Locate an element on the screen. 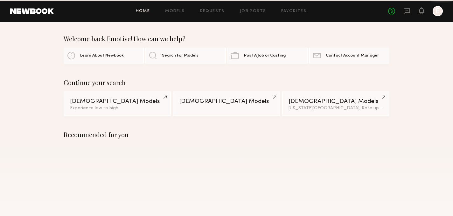  a: Requests is located at coordinates (212, 11).